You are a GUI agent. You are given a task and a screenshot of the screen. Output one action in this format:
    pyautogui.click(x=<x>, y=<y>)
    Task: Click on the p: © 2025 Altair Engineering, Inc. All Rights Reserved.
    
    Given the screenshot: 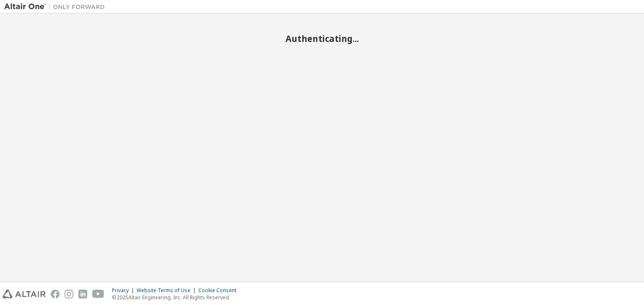 What is the action you would take?
    pyautogui.click(x=177, y=297)
    